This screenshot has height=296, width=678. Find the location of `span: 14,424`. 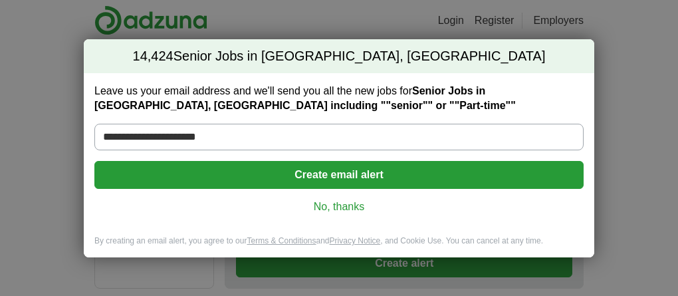

span: 14,424 is located at coordinates (153, 57).